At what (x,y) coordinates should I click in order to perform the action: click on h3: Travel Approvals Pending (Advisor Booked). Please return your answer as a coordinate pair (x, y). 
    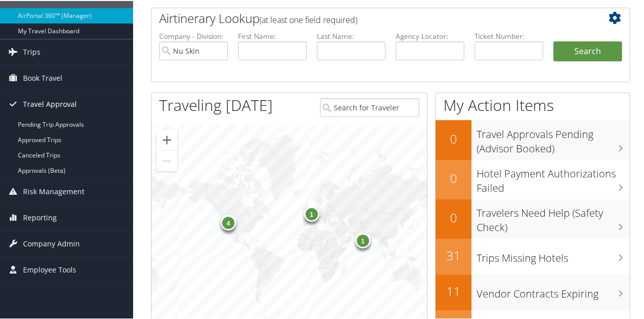
    Looking at the image, I should click on (553, 138).